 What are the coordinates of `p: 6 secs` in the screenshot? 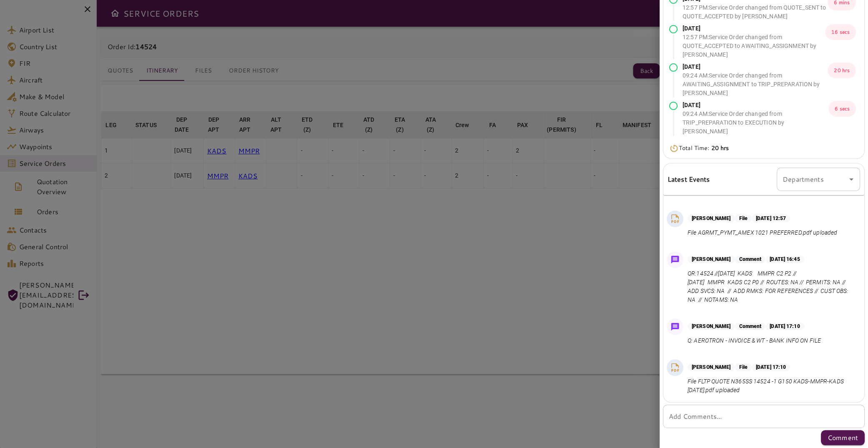 It's located at (842, 109).